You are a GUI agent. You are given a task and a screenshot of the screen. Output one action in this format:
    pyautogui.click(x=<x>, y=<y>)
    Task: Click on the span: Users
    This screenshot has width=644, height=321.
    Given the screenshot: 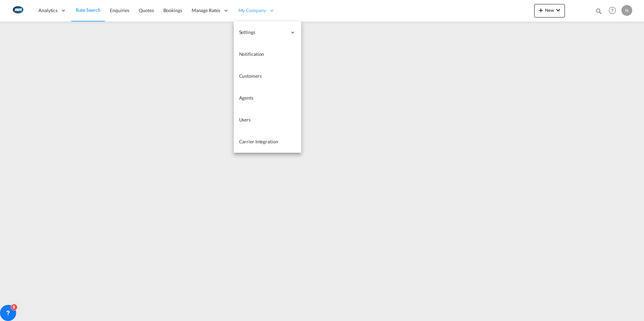 What is the action you would take?
    pyautogui.click(x=245, y=120)
    